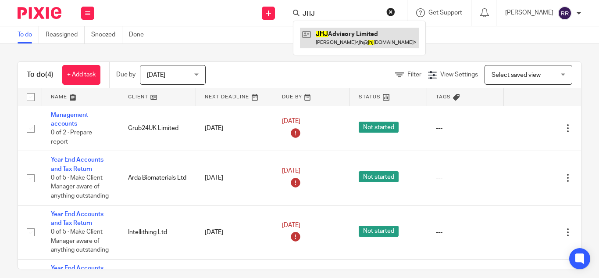 The height and width of the screenshot is (278, 599). I want to click on td: Arda Biomaterials Ltd, so click(158, 178).